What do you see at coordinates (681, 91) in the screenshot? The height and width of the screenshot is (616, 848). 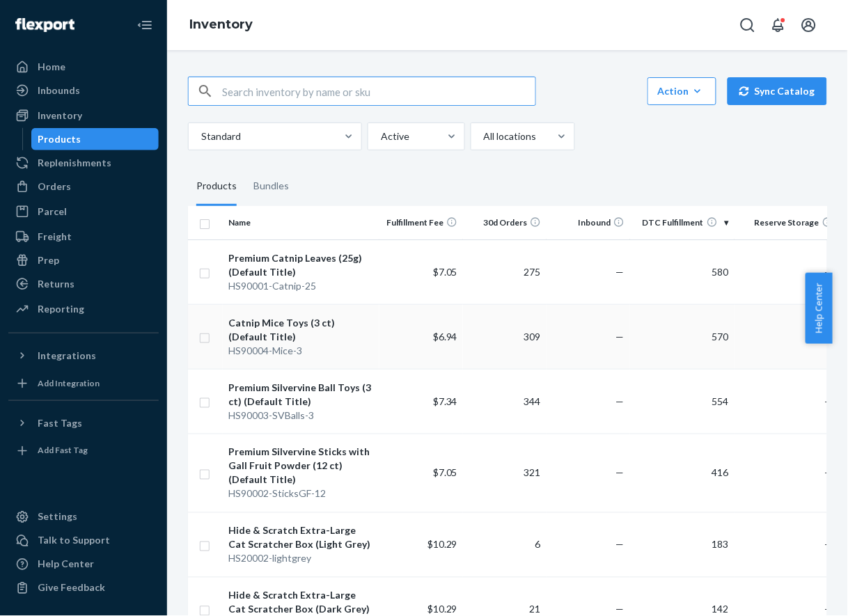 I see `button: Action` at bounding box center [681, 91].